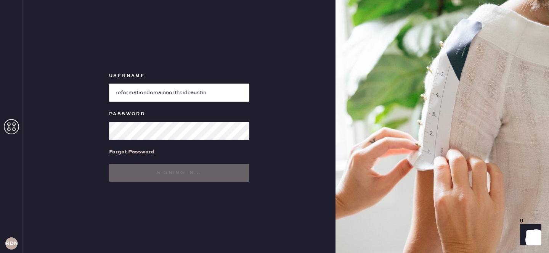 Image resolution: width=549 pixels, height=253 pixels. What do you see at coordinates (179, 173) in the screenshot?
I see `button: Signing in...` at bounding box center [179, 173].